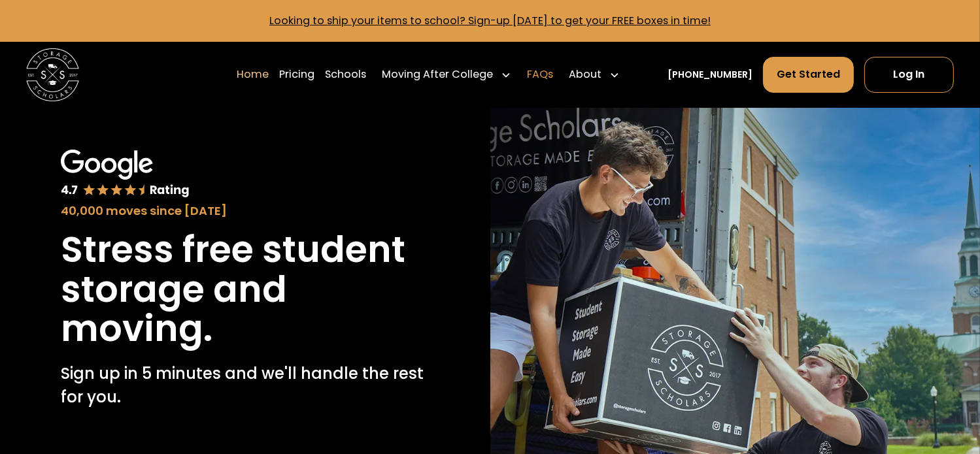 This screenshot has width=980, height=454. I want to click on a: Log In, so click(909, 74).